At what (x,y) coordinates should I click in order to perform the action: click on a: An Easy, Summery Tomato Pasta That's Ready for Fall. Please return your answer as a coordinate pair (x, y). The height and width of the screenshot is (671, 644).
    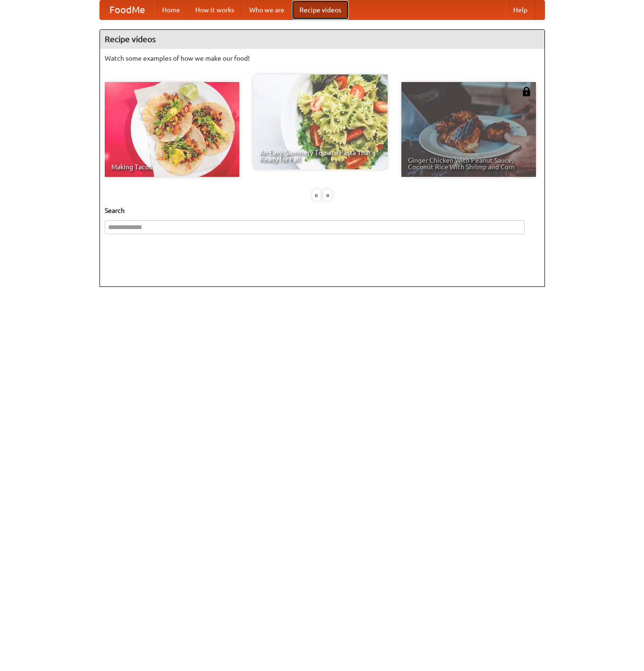
    Looking at the image, I should click on (320, 122).